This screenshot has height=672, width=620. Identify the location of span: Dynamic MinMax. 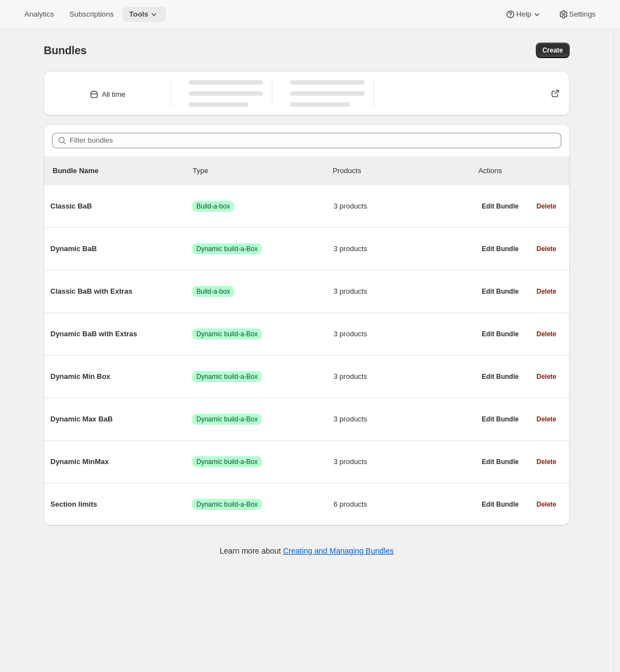
(121, 462).